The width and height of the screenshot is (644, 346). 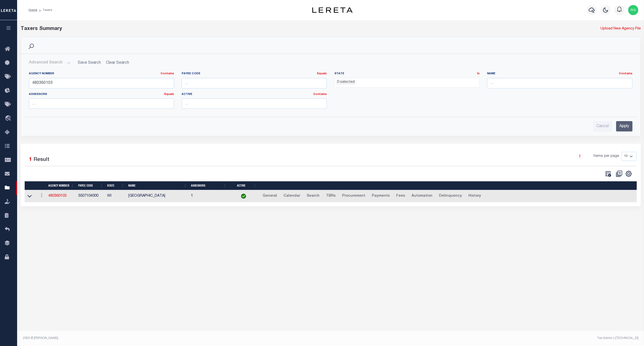 I want to click on img: check-icon-green.svg, so click(x=243, y=196).